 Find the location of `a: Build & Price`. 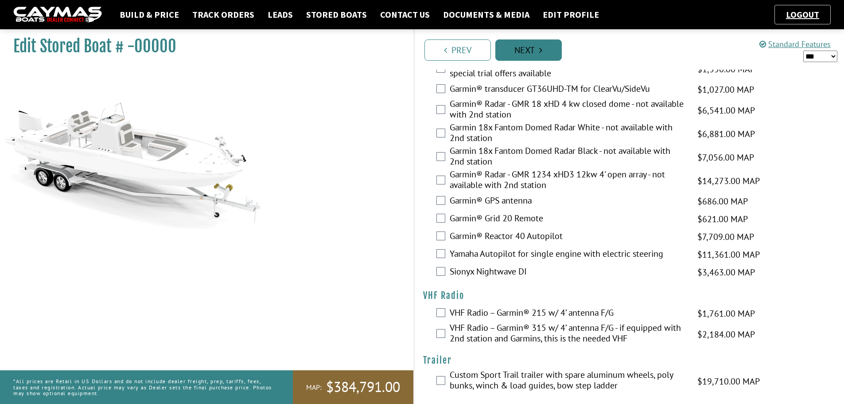

a: Build & Price is located at coordinates (149, 15).